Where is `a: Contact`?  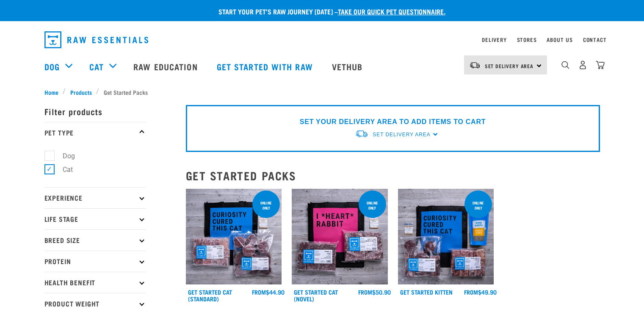 a: Contact is located at coordinates (595, 39).